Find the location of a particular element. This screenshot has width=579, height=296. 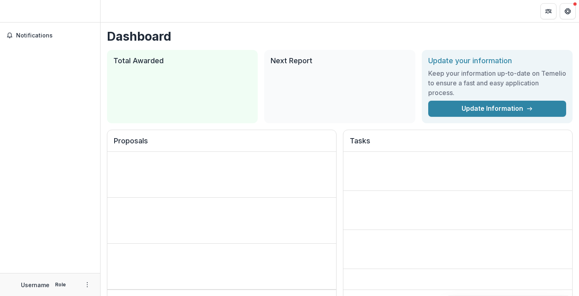

span: Notifications is located at coordinates (55, 35).